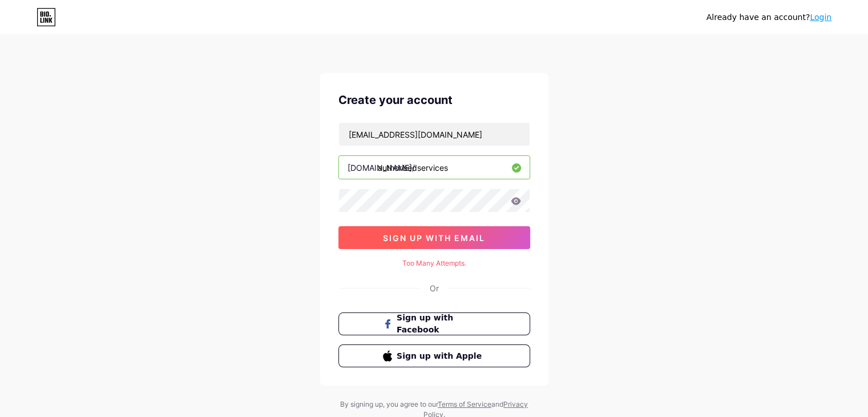  I want to click on button: sign up with email, so click(434, 237).